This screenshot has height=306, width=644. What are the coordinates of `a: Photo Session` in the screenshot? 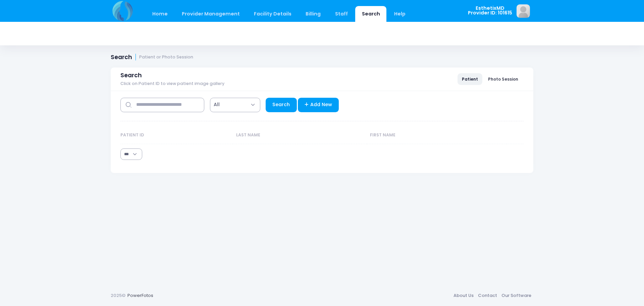 It's located at (503, 79).